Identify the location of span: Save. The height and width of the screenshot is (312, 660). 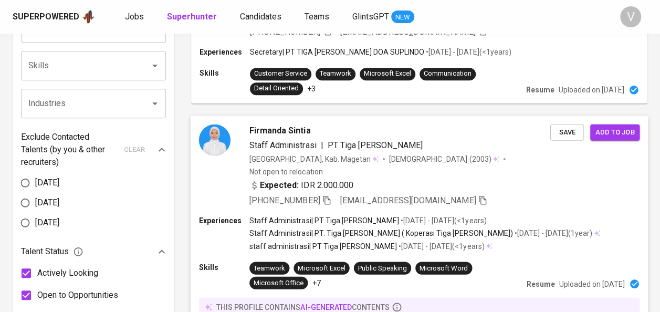
(567, 132).